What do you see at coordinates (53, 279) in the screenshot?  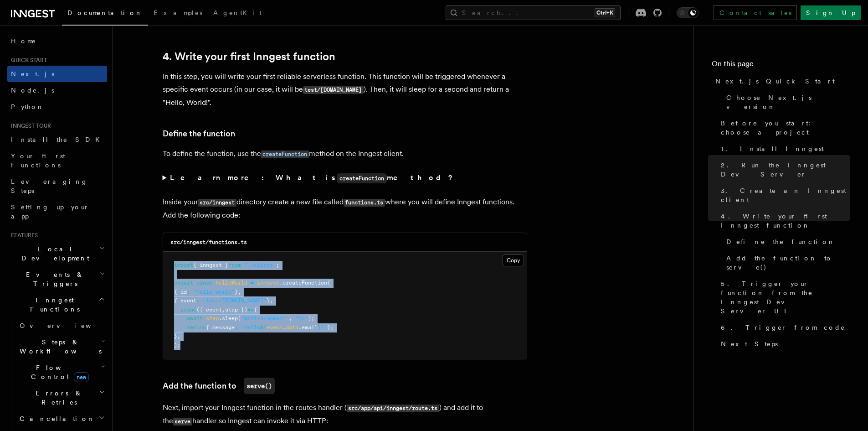 I see `span: Events & Triggers` at bounding box center [53, 279].